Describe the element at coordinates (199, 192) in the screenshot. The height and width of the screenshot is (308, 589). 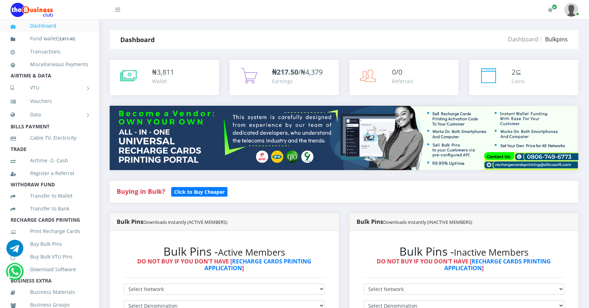
I see `b: Click to Buy Cheaper` at that location.